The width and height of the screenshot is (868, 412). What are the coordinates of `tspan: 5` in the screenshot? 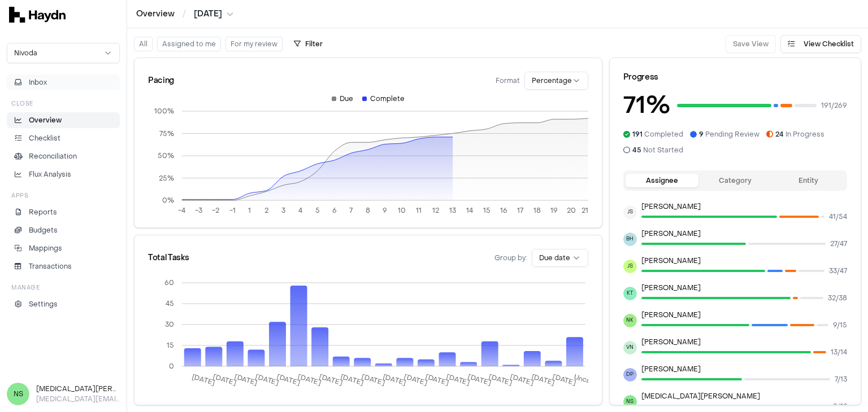 It's located at (318, 210).